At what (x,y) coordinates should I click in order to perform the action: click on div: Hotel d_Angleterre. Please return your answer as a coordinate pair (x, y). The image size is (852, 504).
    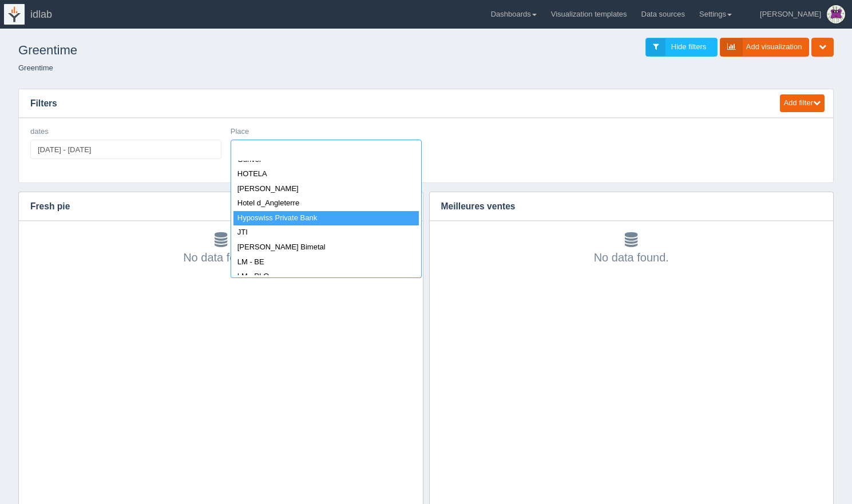
    Looking at the image, I should click on (326, 204).